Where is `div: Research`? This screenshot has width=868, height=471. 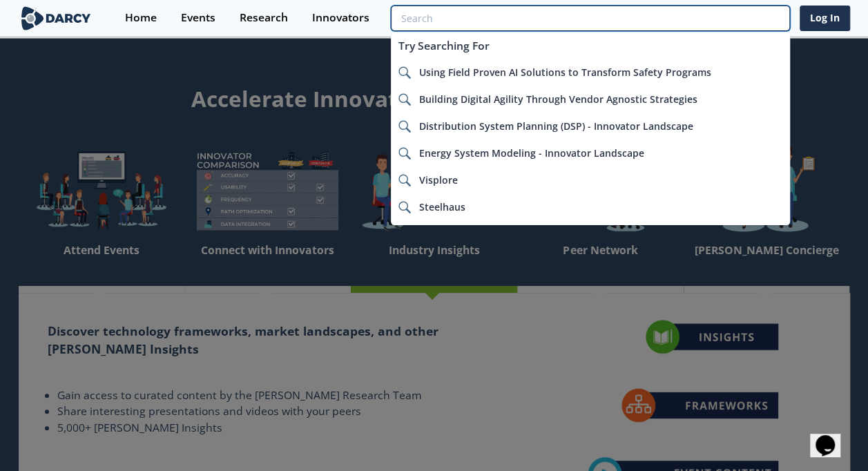 div: Research is located at coordinates (264, 18).